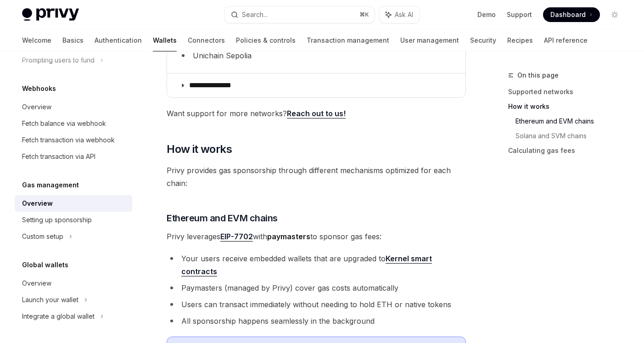  What do you see at coordinates (57, 220) in the screenshot?
I see `div: Setting up sponsorship` at bounding box center [57, 220].